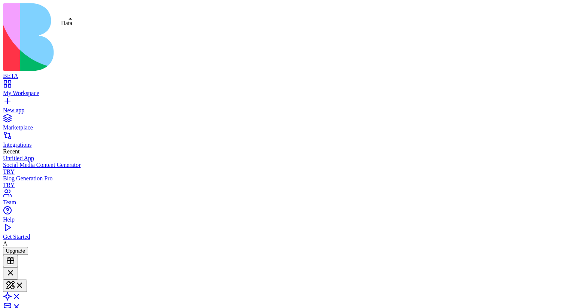 The image size is (566, 308). What do you see at coordinates (283, 142) in the screenshot?
I see `a: Integrations` at bounding box center [283, 142].